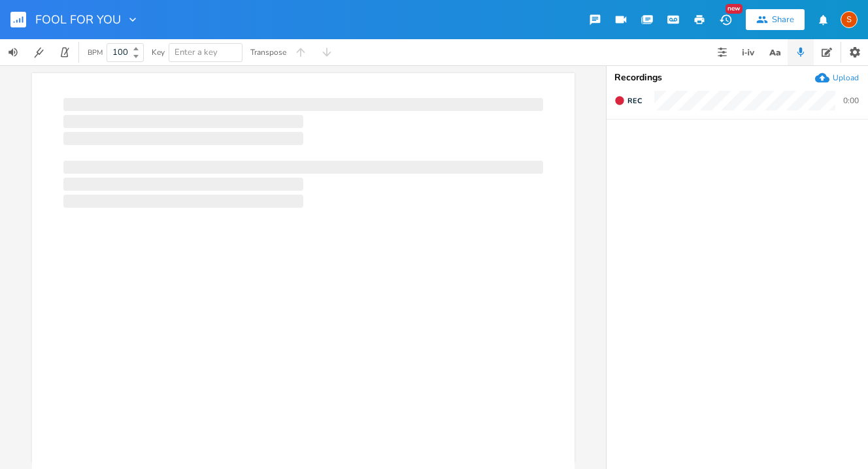  What do you see at coordinates (635, 101) in the screenshot?
I see `span: Rec` at bounding box center [635, 101].